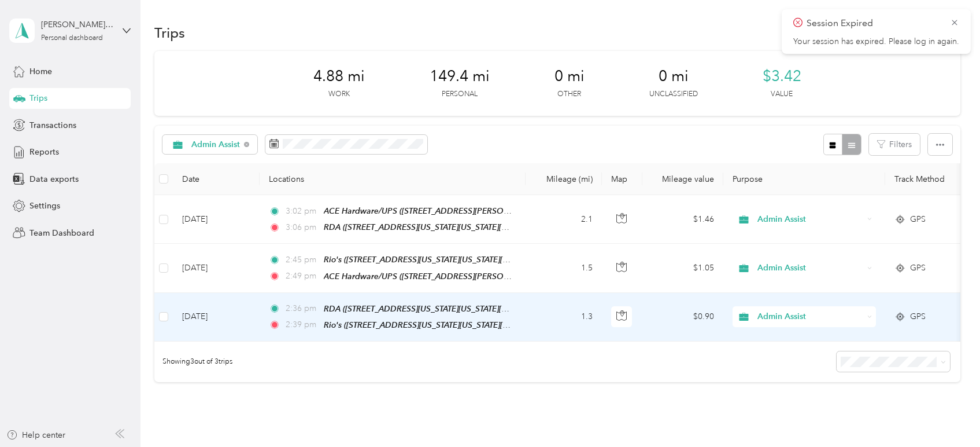 The image size is (980, 447). Describe the element at coordinates (169, 33) in the screenshot. I see `h1: Trips` at that location.